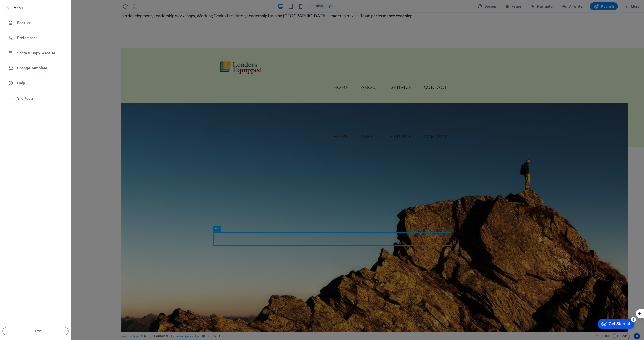 The height and width of the screenshot is (340, 644). What do you see at coordinates (40, 84) in the screenshot?
I see `h6: Help` at bounding box center [40, 84].